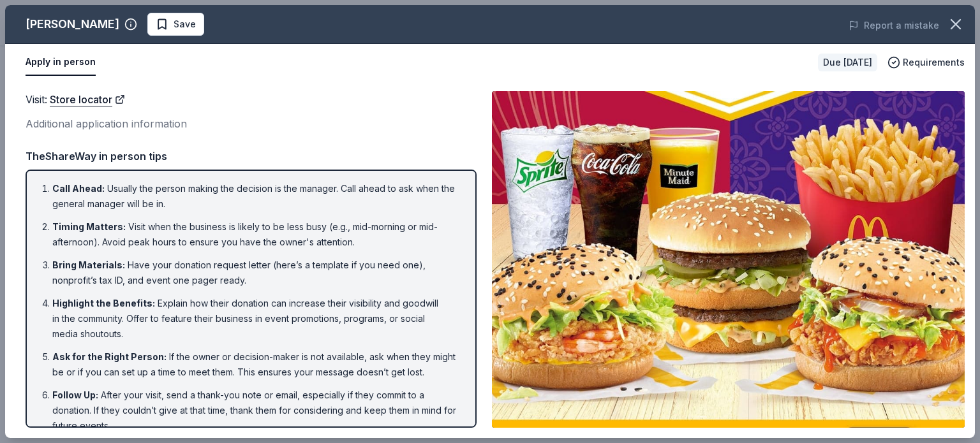  I want to click on div: Additional application information, so click(251, 124).